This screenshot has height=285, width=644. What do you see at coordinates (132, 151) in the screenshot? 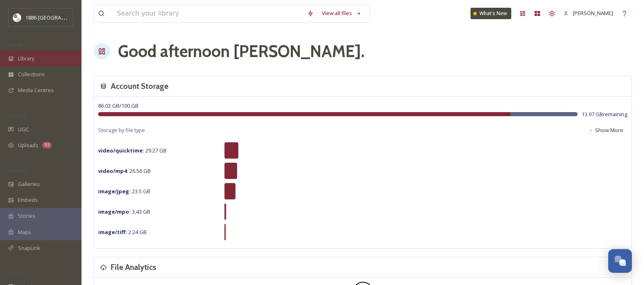
I see `span: 29.27 GB` at bounding box center [132, 151].